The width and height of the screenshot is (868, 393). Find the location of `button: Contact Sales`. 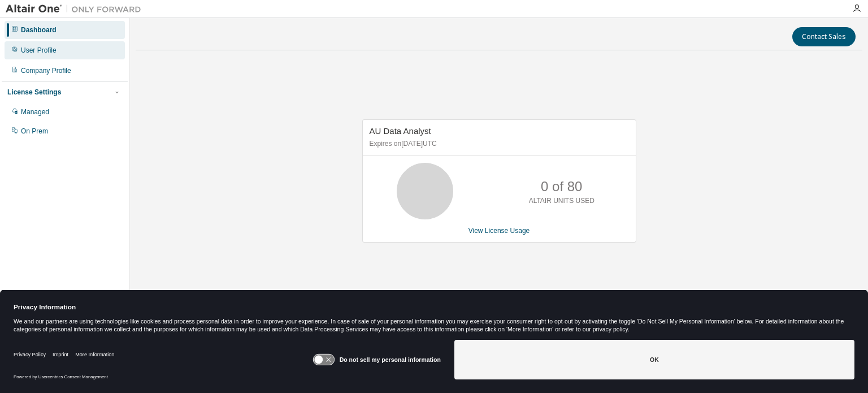

button: Contact Sales is located at coordinates (823, 37).